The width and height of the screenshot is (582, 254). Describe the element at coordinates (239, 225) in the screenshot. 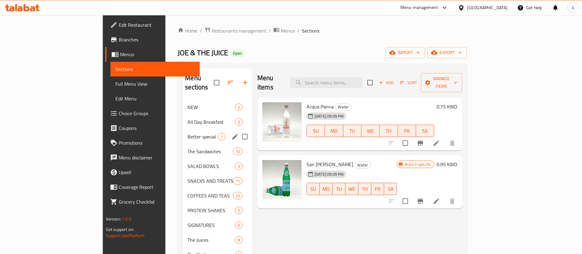

I see `span: 6` at that location.